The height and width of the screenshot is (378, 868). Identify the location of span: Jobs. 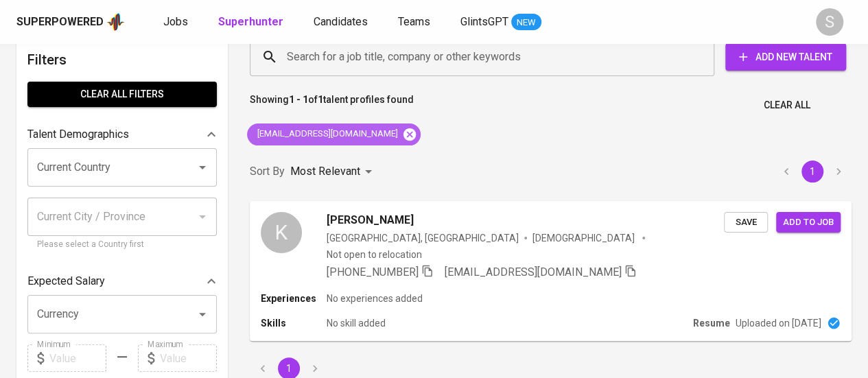
(176, 21).